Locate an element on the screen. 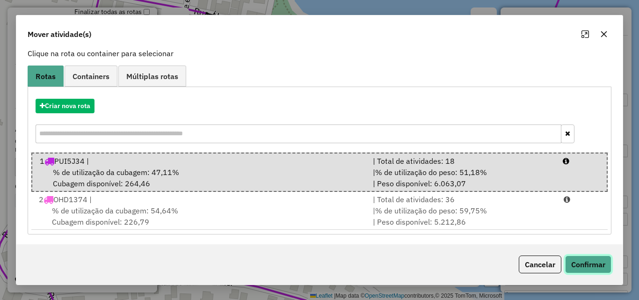 This screenshot has height=300, width=639. span: Containers is located at coordinates (91, 76).